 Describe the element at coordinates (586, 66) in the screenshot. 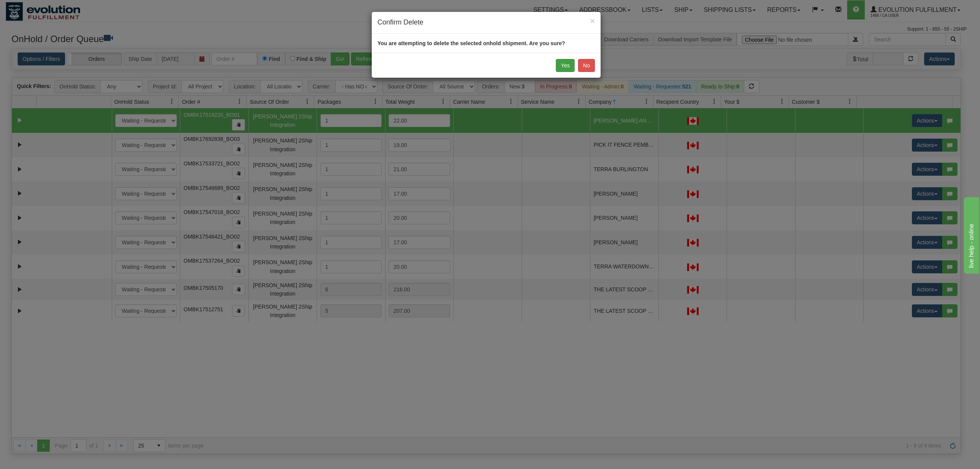

I see `button: No` at that location.